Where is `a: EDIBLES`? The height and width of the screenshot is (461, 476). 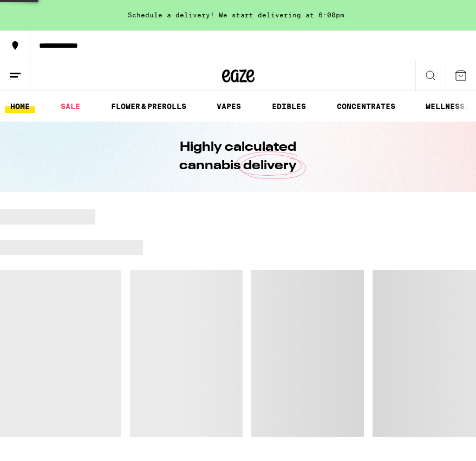
a: EDIBLES is located at coordinates (289, 106).